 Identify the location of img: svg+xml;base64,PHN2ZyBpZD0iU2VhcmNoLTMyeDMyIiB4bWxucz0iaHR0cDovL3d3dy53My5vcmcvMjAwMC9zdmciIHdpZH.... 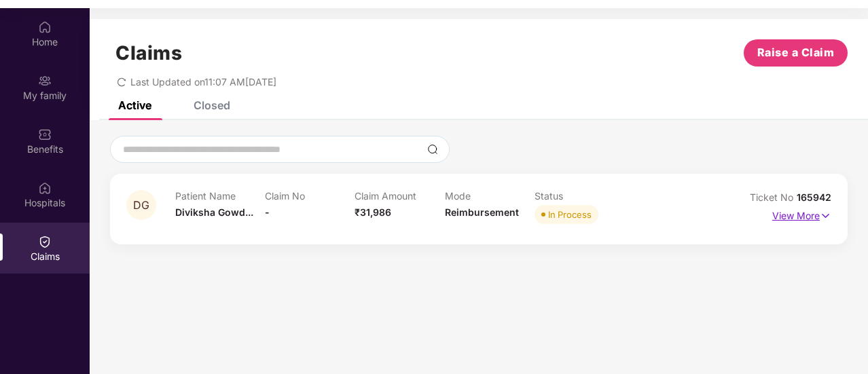
(433, 149).